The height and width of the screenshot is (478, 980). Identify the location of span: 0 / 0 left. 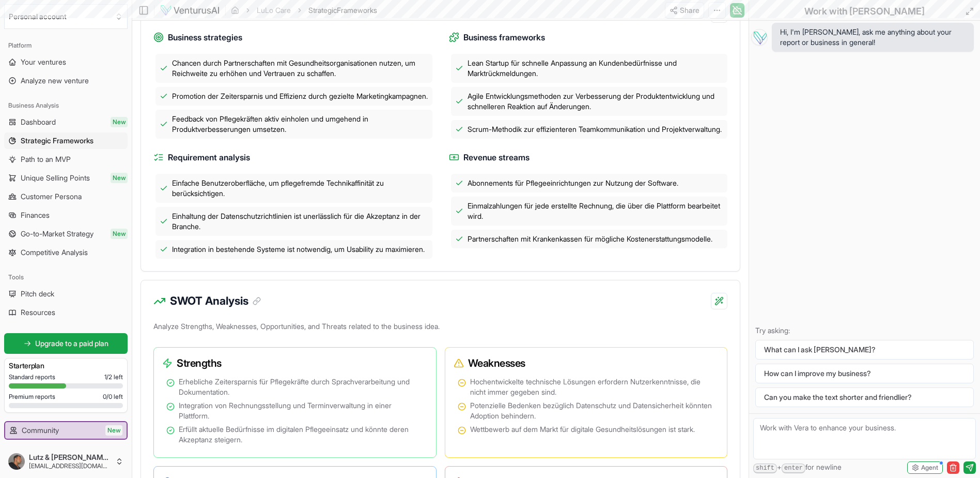
(113, 396).